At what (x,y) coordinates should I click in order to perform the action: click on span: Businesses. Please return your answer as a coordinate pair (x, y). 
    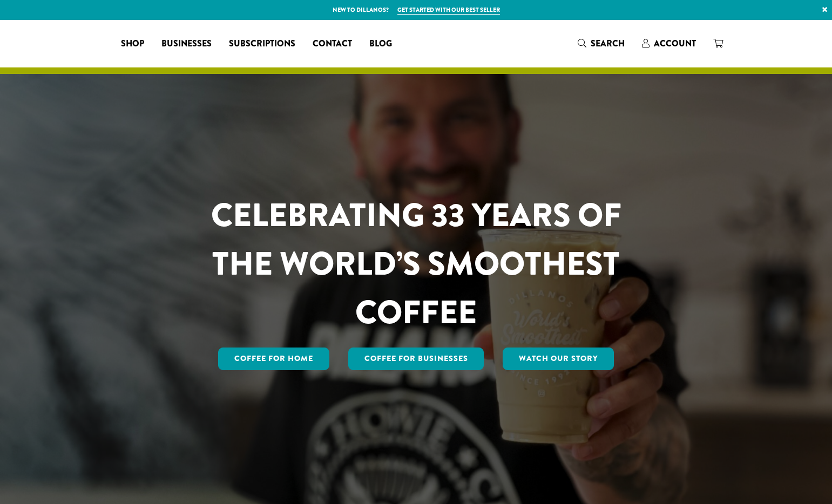
    Looking at the image, I should click on (186, 44).